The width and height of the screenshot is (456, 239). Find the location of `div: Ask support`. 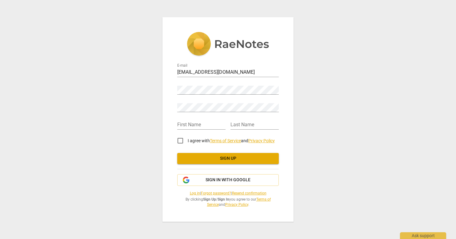

div: Ask support is located at coordinates (423, 236).